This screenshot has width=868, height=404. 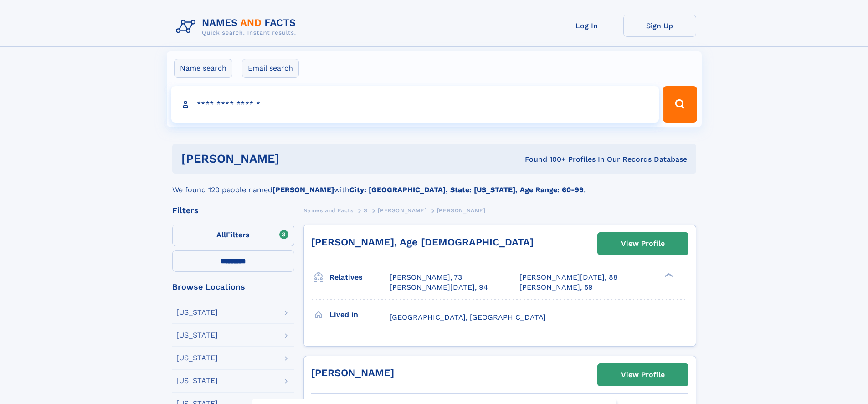 What do you see at coordinates (359, 315) in the screenshot?
I see `h3: Lived in` at bounding box center [359, 315].